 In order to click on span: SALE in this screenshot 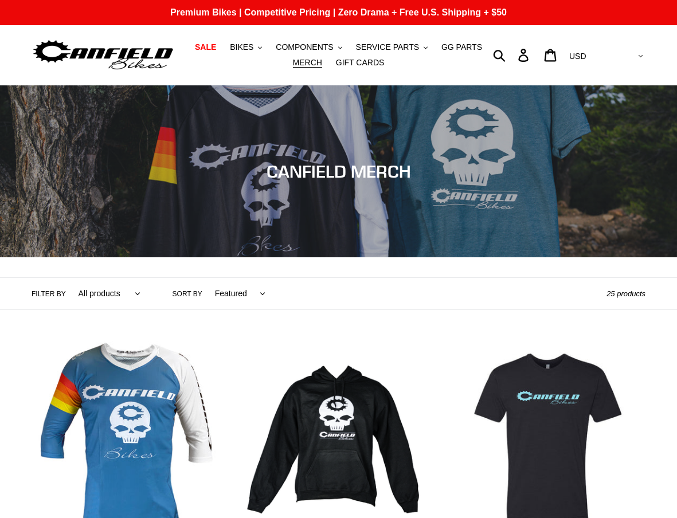, I will do `click(205, 47)`.